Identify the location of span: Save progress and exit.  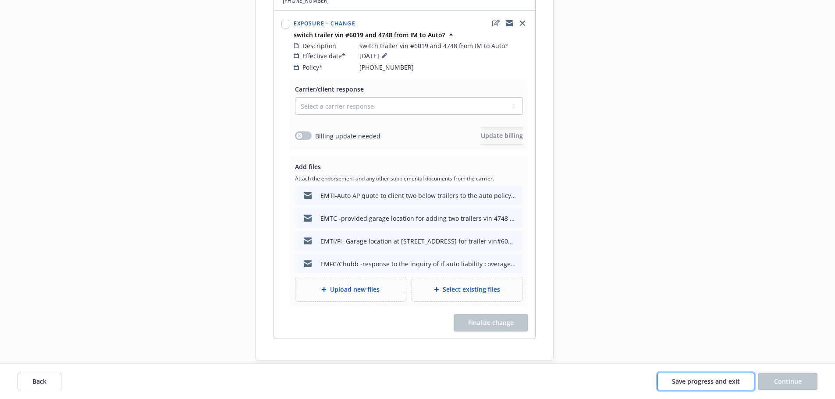
(706, 381).